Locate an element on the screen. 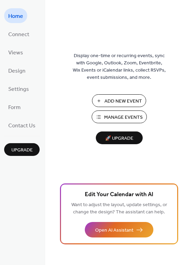 This screenshot has height=265, width=193. span: Connect is located at coordinates (19, 34).